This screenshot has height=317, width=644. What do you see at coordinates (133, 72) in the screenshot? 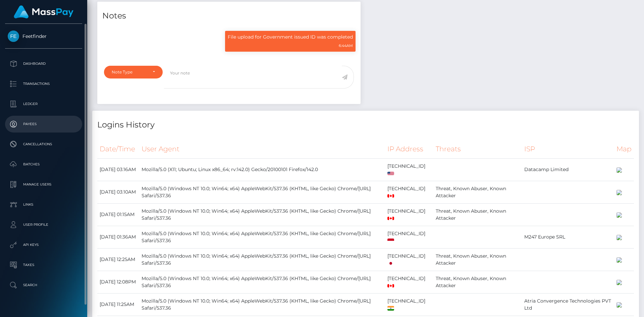
I see `button: Note Type` at bounding box center [133, 72].